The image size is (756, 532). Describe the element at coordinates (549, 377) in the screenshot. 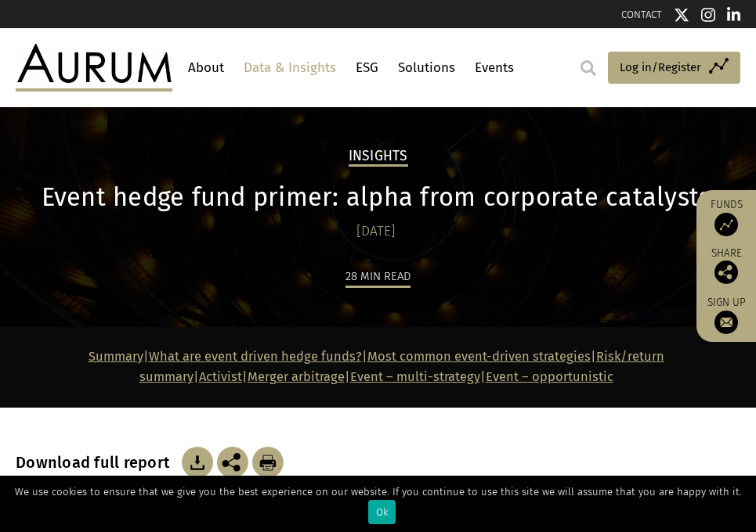

I see `a: Event – opportunistic` at that location.